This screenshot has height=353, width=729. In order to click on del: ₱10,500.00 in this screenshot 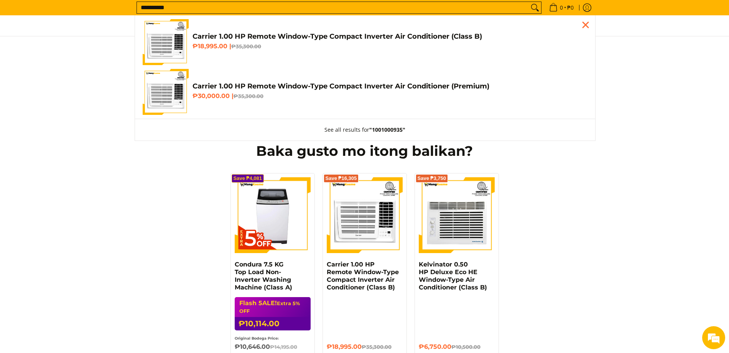, I will do `click(466, 347)`.